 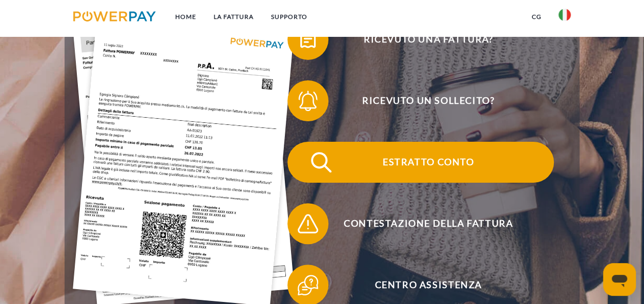 I want to click on span: Ricevuto una fattura?, so click(x=428, y=39).